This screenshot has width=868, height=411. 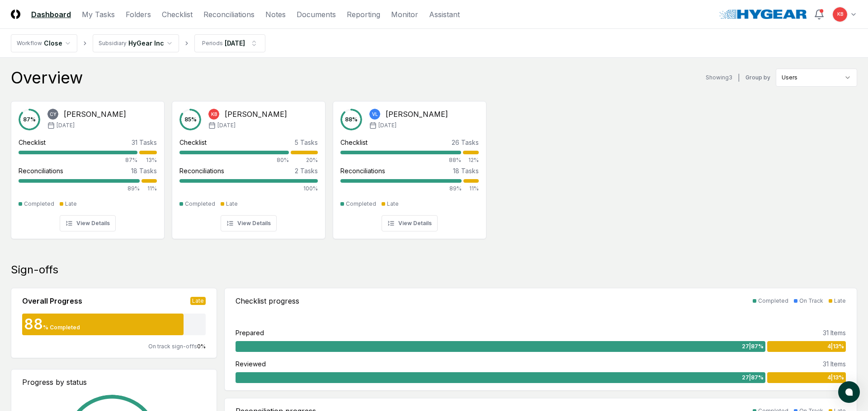 I want to click on div: 80%, so click(x=234, y=160).